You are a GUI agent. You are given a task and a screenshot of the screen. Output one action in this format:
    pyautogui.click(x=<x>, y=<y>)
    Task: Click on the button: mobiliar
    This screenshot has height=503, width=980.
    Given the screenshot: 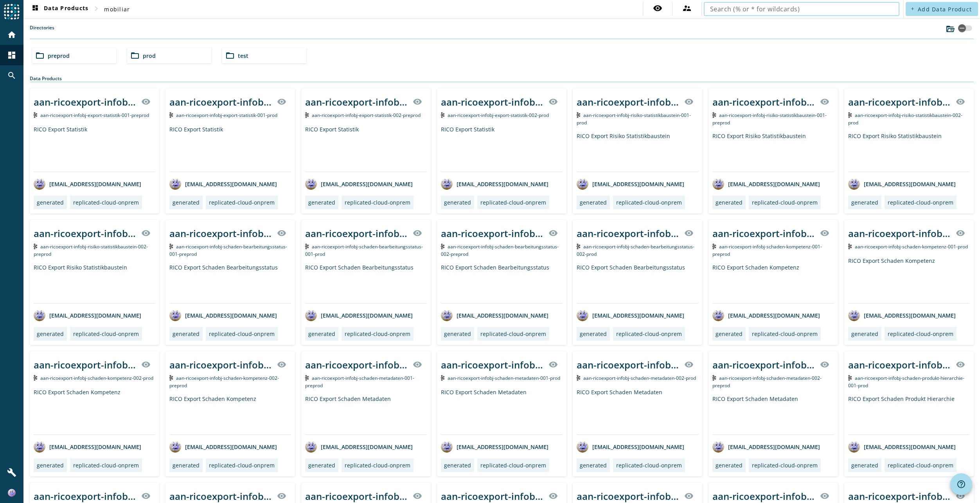 What is the action you would take?
    pyautogui.click(x=117, y=9)
    